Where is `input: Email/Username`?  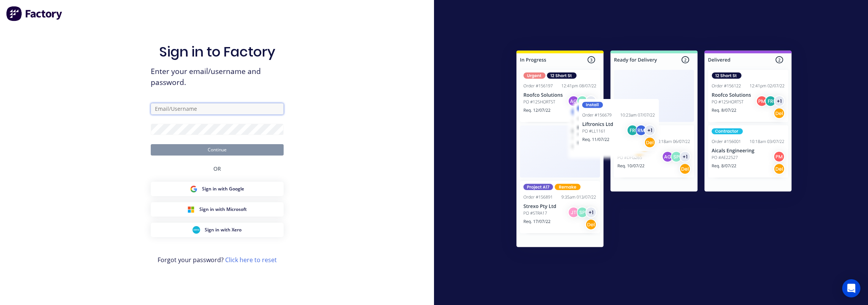
input: Email/Username is located at coordinates (217, 109).